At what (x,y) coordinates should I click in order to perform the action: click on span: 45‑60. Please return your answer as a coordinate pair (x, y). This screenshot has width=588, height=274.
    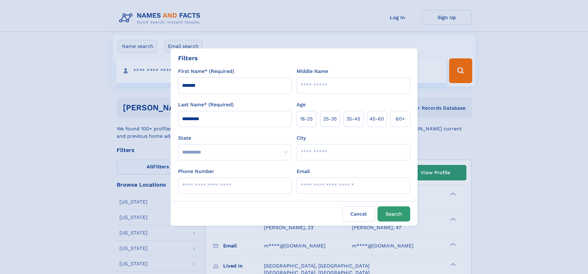
    Looking at the image, I should click on (377, 119).